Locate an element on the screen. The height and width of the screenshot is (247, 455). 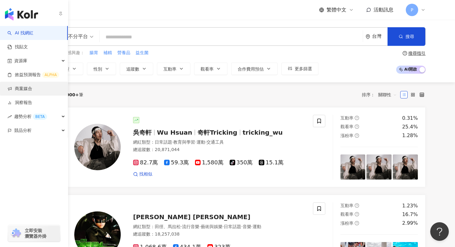
div: 25.4% is located at coordinates (410, 127).